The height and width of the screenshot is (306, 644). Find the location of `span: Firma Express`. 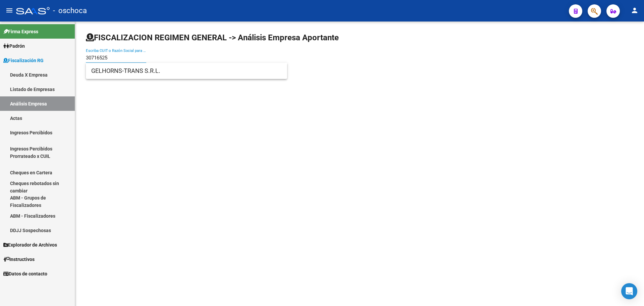

span: Firma Express is located at coordinates (21, 32).